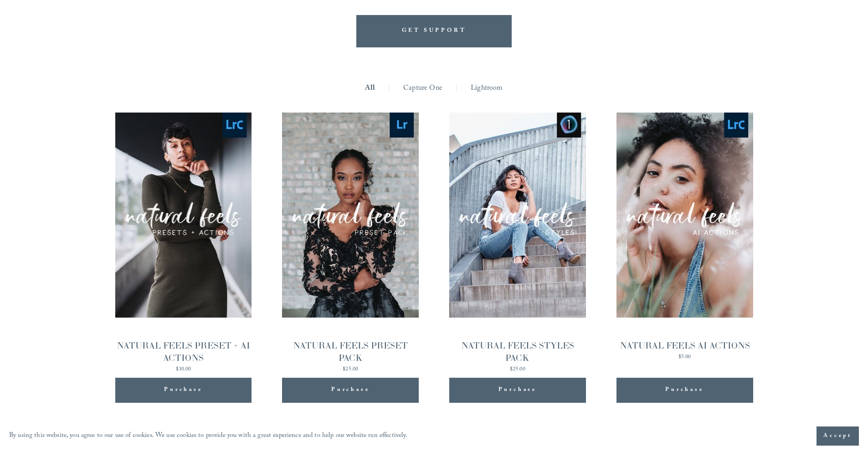 This screenshot has height=452, width=868. What do you see at coordinates (423, 88) in the screenshot?
I see `a: Capture One` at bounding box center [423, 88].